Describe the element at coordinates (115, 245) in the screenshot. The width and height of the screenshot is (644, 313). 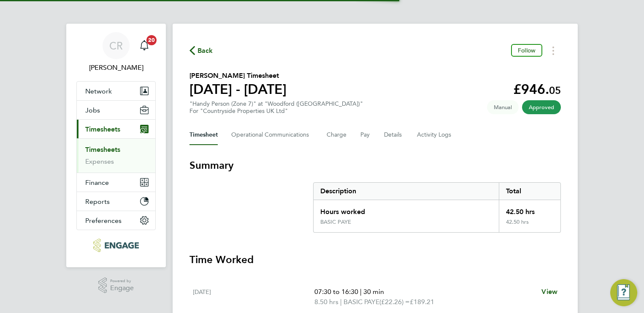
I see `img: northbuildrecruit-logo-retina.png` at that location.